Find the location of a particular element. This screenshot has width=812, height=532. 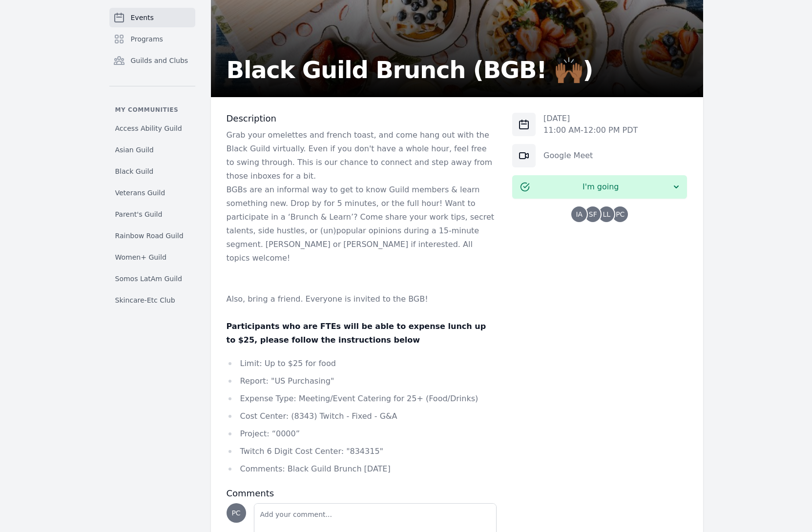

li: Expense Type: Meeting/Event Catering for 25+ (Food/Drinks) is located at coordinates (362, 399).